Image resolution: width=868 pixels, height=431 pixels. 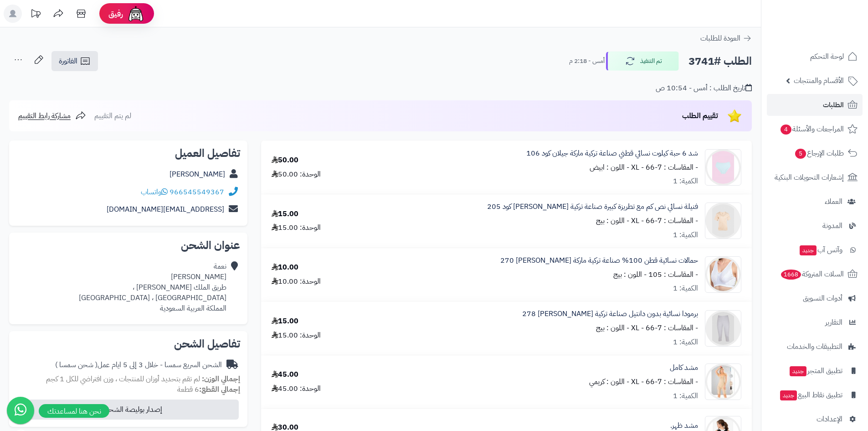 I want to click on span: 5, so click(x=800, y=153).